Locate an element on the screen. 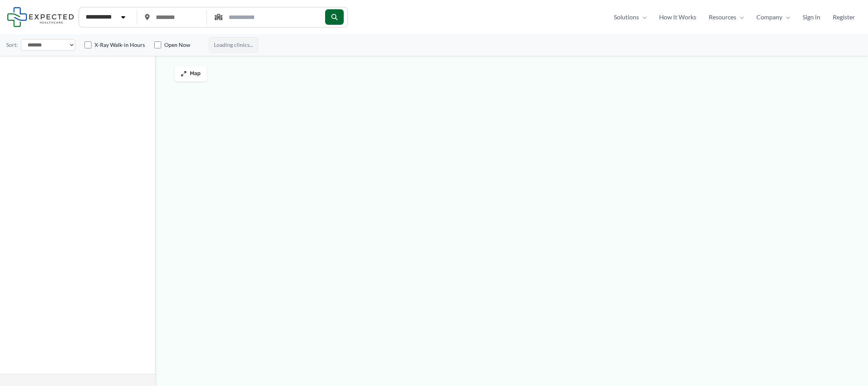 The width and height of the screenshot is (868, 386). a: SolutionsMenu Toggle is located at coordinates (630, 17).